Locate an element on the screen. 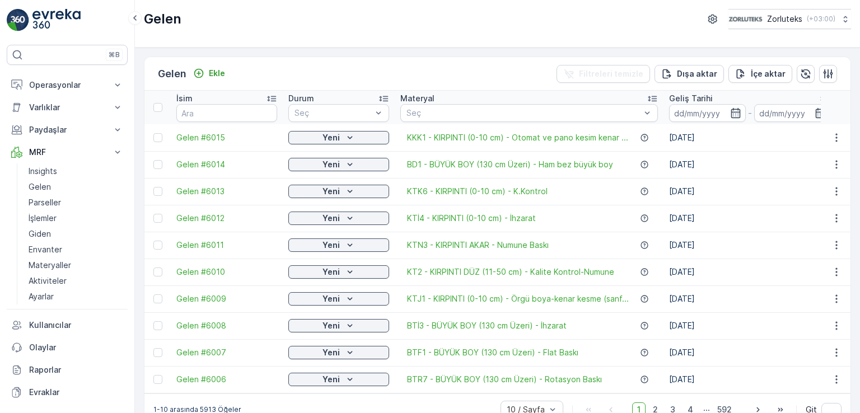 Image resolution: width=860 pixels, height=413 pixels. a: Olaylar is located at coordinates (67, 348).